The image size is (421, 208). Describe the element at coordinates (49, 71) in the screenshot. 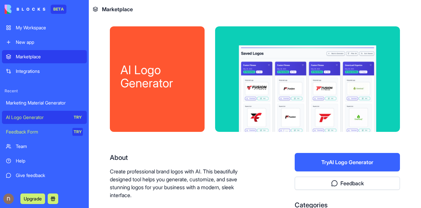

I see `div: Integrations` at that location.